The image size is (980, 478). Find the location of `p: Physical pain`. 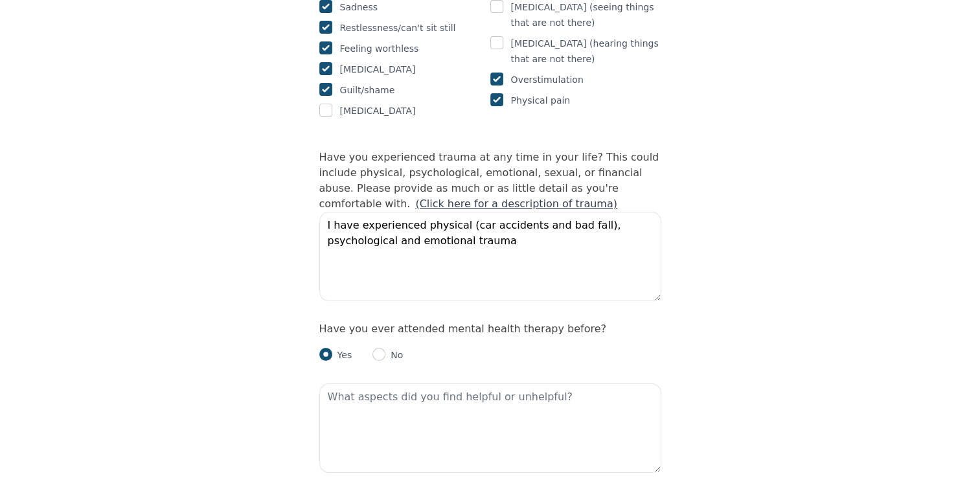

p: Physical pain is located at coordinates (541, 100).